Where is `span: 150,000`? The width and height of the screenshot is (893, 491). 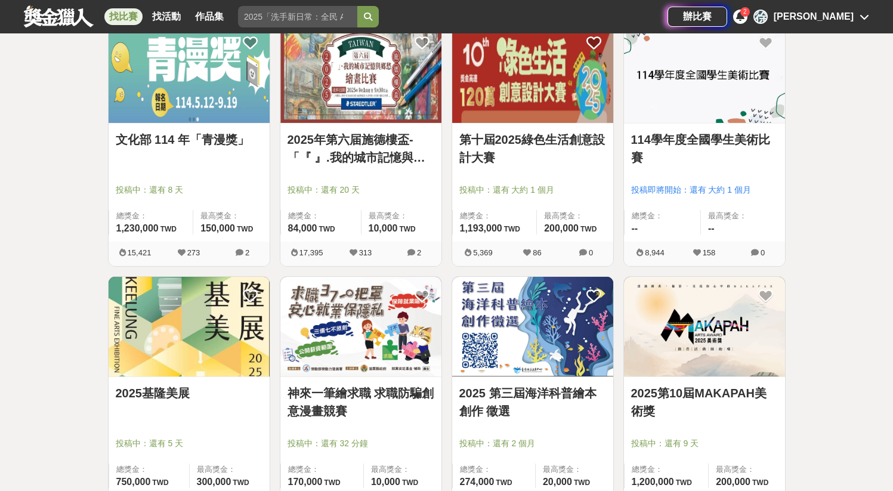
span: 150,000 is located at coordinates (218, 228).